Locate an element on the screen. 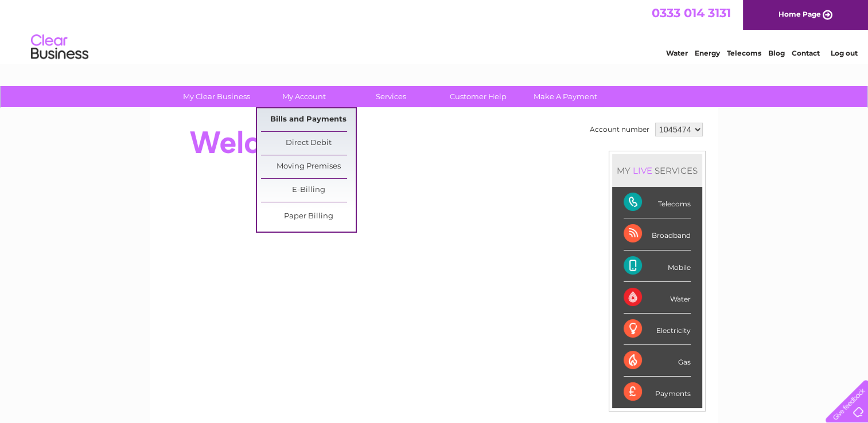 This screenshot has width=868, height=423. a: Energy is located at coordinates (707, 53).